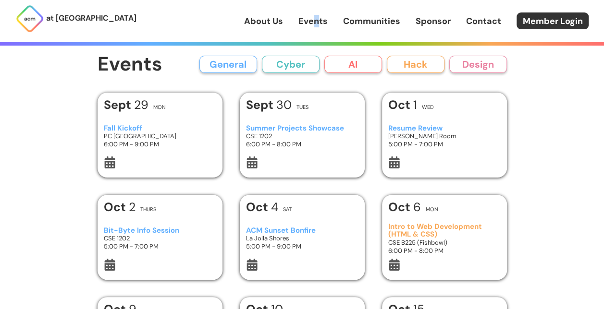 This screenshot has width=604, height=309. Describe the element at coordinates (159, 144) in the screenshot. I see `h3: 6:00 PM - 9:00 PM` at that location.